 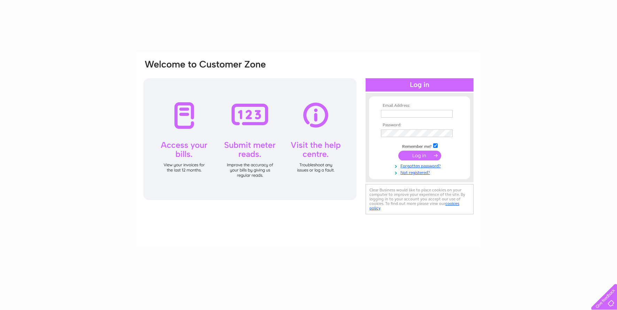 I want to click on input: Submit, so click(x=420, y=156).